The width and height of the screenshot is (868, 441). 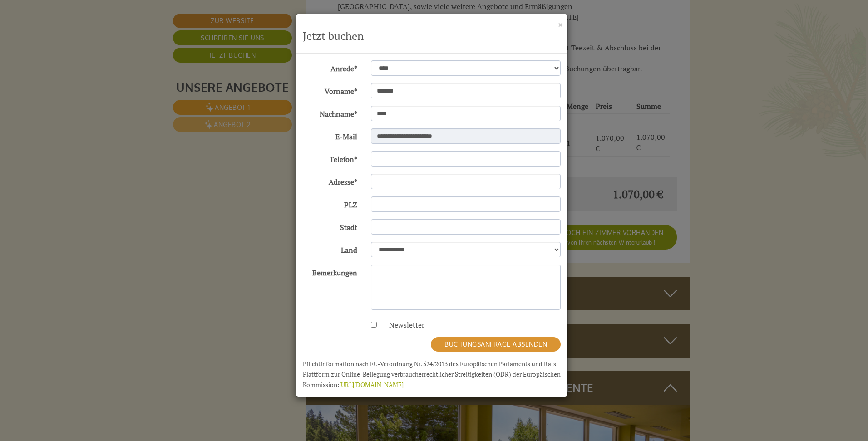 What do you see at coordinates (330, 112) in the screenshot?
I see `label: Nachname*` at bounding box center [330, 112].